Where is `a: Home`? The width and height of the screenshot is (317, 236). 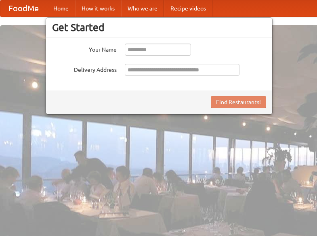
a: Home is located at coordinates (61, 8).